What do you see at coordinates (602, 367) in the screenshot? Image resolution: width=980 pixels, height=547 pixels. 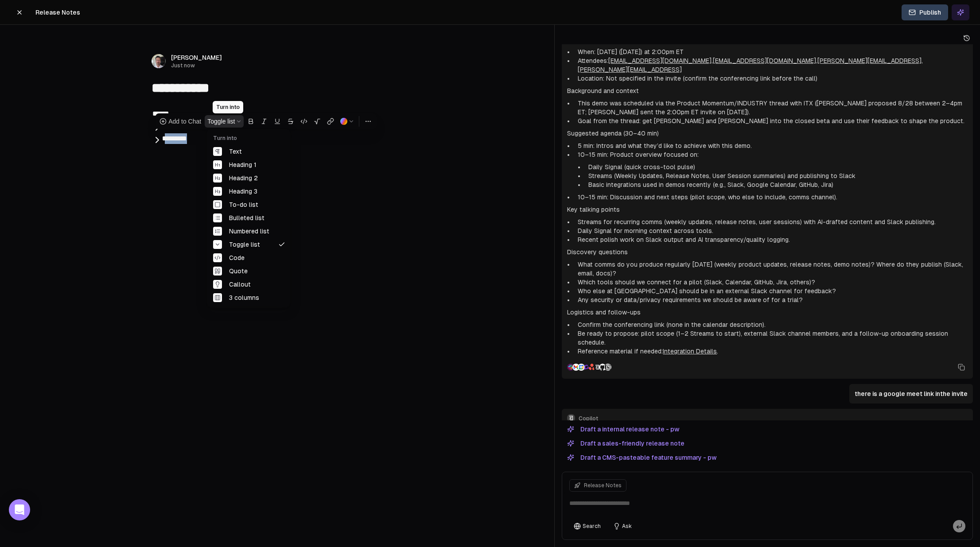 I see `img: GitHub` at bounding box center [602, 367].